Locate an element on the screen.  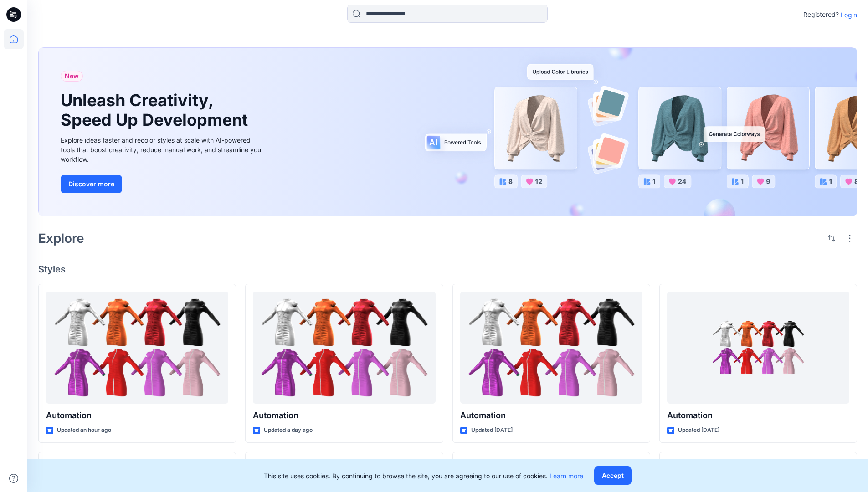
a: Discover more is located at coordinates (163, 184).